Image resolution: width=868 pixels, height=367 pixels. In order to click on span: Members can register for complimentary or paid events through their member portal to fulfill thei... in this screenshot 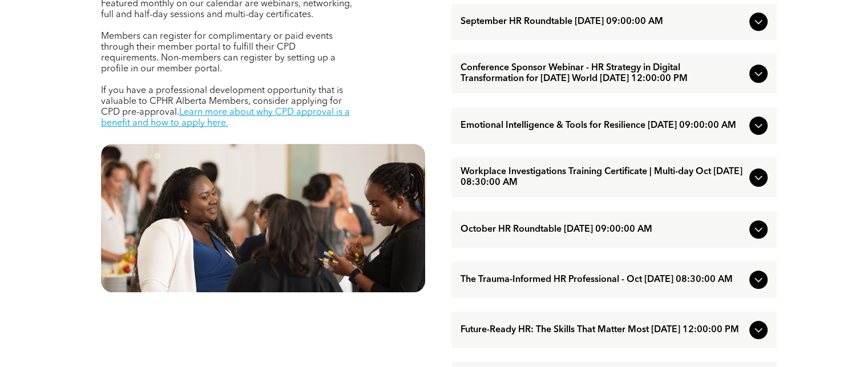, I will do `click(218, 52)`.